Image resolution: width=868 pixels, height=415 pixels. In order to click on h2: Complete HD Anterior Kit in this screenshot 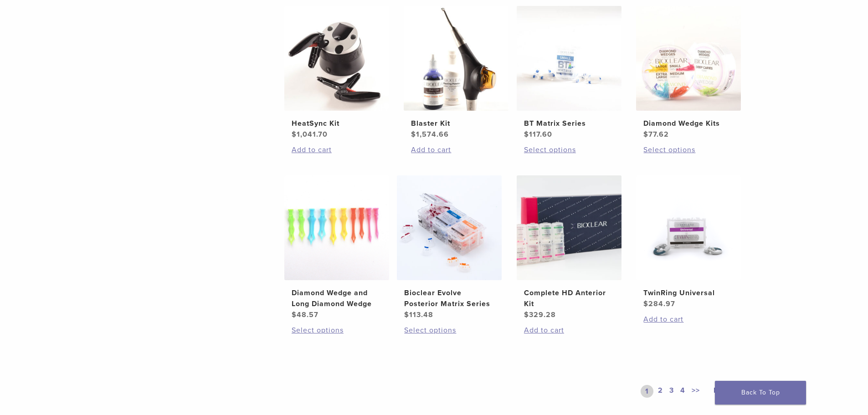, I will do `click(569, 298)`.